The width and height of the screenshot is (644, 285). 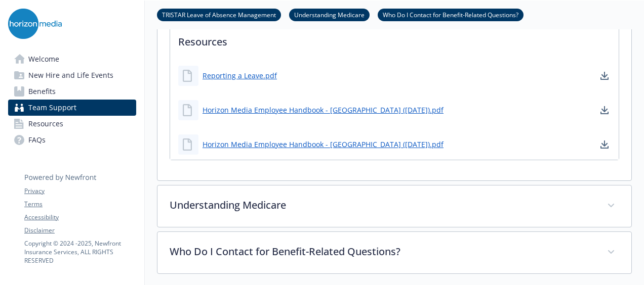 I want to click on p: Resources, so click(x=394, y=39).